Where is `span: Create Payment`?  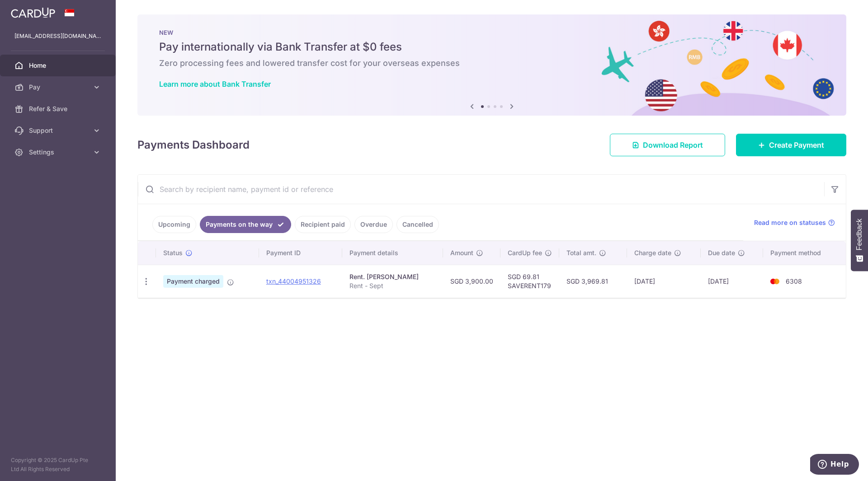
span: Create Payment is located at coordinates (797, 145).